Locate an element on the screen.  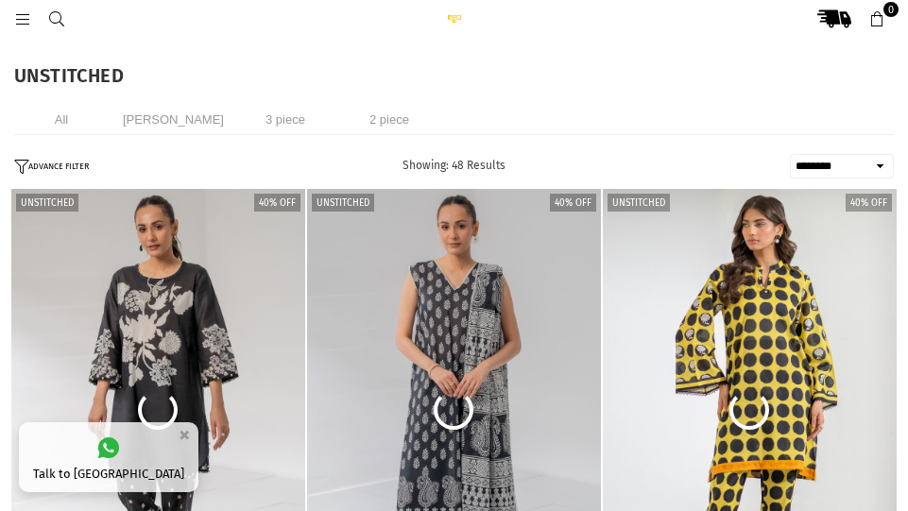
a: 0 is located at coordinates (877, 19).